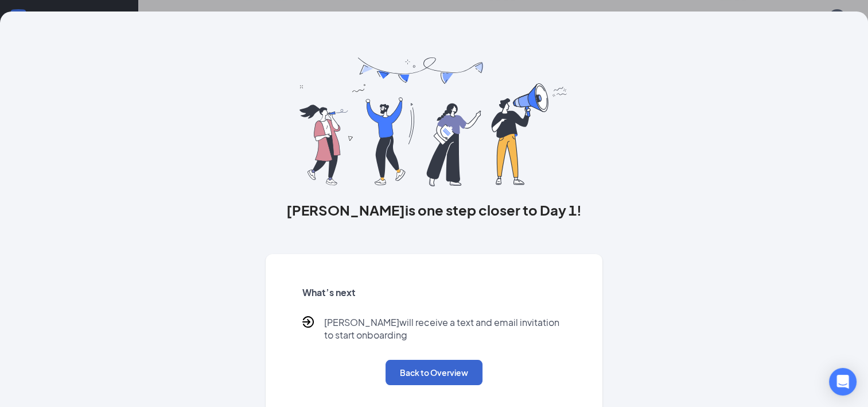 This screenshot has width=868, height=407. I want to click on button: Back to Overview, so click(434, 372).